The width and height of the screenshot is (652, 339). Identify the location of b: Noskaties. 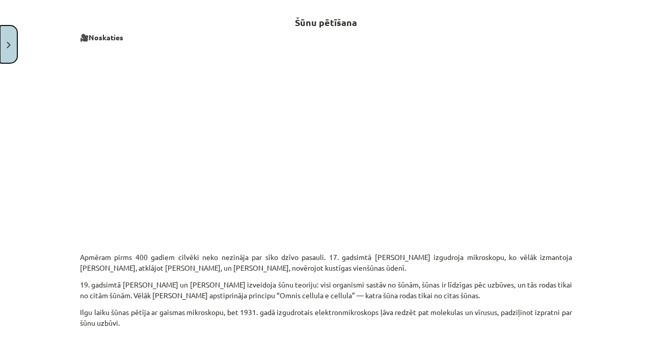
(106, 37).